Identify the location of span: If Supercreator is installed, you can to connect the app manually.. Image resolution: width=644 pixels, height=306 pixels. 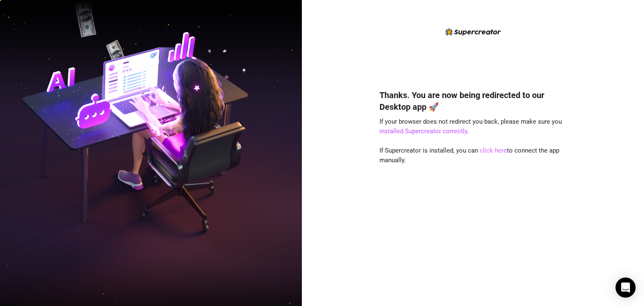
(469, 156).